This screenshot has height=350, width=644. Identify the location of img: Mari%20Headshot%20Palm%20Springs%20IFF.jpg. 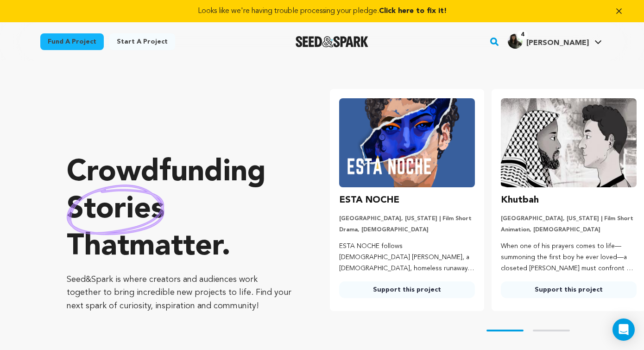
(515, 41).